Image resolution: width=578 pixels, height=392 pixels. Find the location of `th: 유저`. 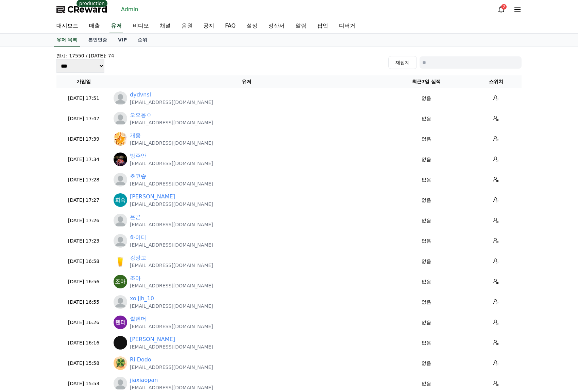

th: 유저 is located at coordinates (247, 82).